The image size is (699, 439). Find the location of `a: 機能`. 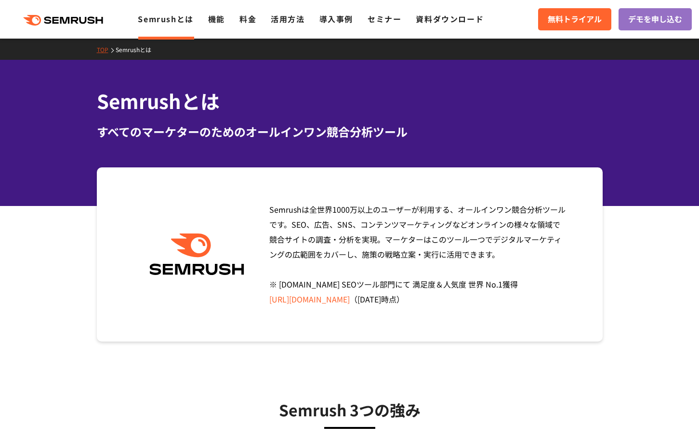

a: 機能 is located at coordinates (216, 19).